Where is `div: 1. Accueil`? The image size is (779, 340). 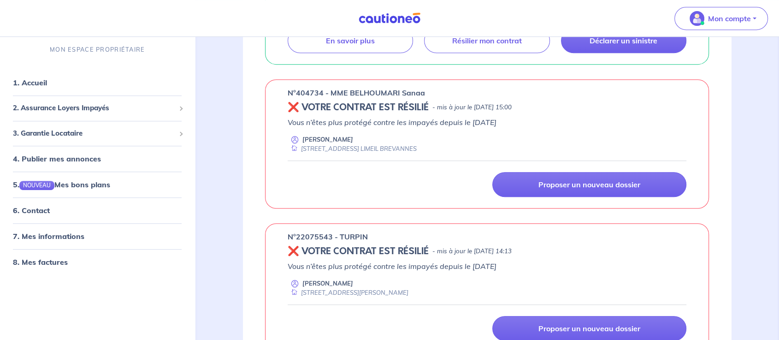 div: 1. Accueil is located at coordinates (97, 83).